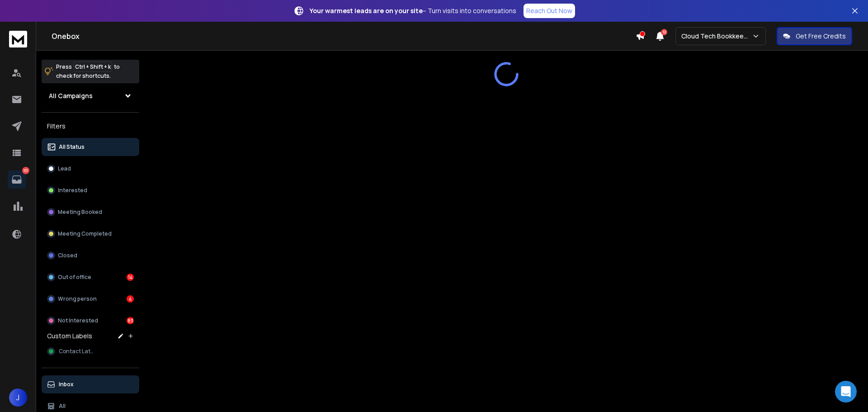 Image resolution: width=868 pixels, height=412 pixels. What do you see at coordinates (130, 278) in the screenshot?
I see `div: 14` at bounding box center [130, 278].